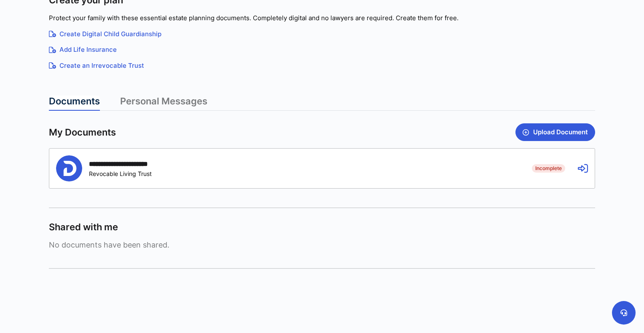 Image resolution: width=644 pixels, height=333 pixels. I want to click on a: Documents, so click(74, 103).